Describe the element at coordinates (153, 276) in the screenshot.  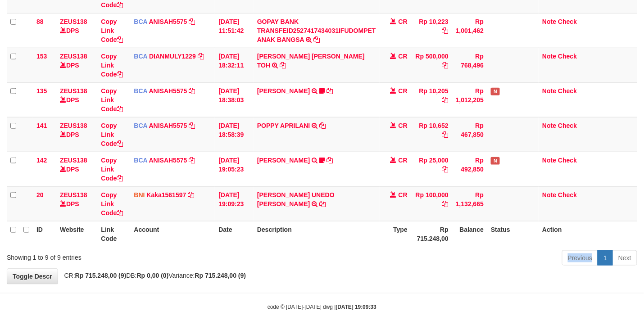
I see `strong: Rp 0,00 (0)` at that location.